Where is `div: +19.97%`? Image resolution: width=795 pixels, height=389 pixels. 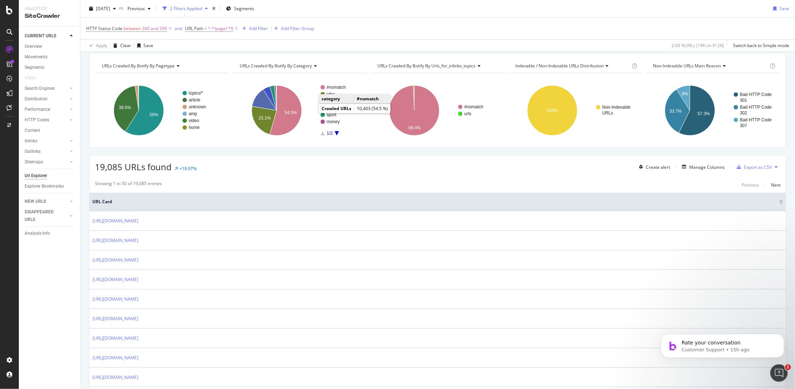 div: +19.97% is located at coordinates (188, 168).